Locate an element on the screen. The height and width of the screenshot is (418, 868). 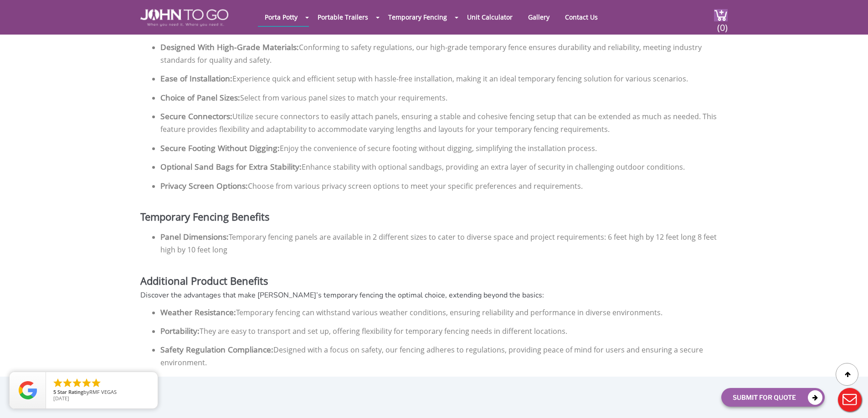
strong: Secure Connectors: is located at coordinates (196, 116).